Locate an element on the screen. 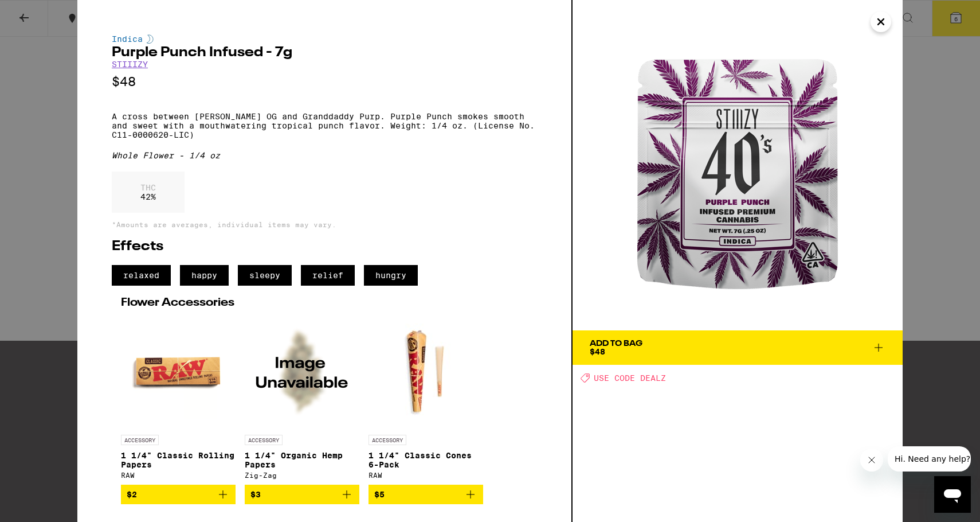 This screenshot has width=980, height=522. button: Add To Bag$48 is located at coordinates (738, 347).